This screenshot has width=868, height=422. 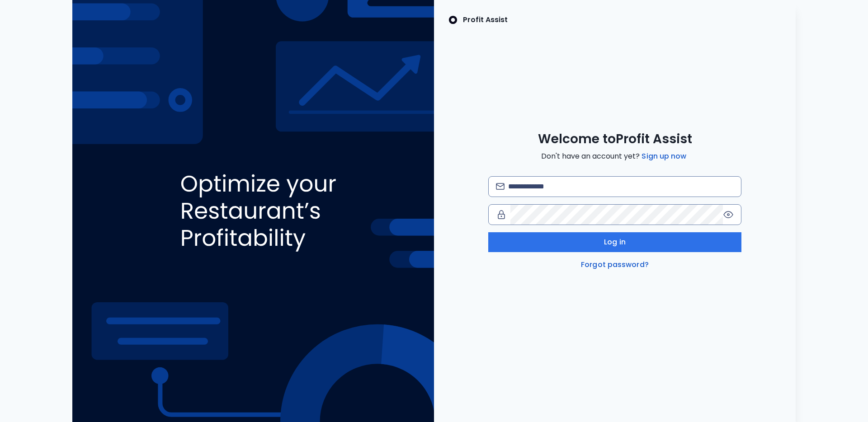 What do you see at coordinates (663, 156) in the screenshot?
I see `a: Sign up now` at bounding box center [663, 156].